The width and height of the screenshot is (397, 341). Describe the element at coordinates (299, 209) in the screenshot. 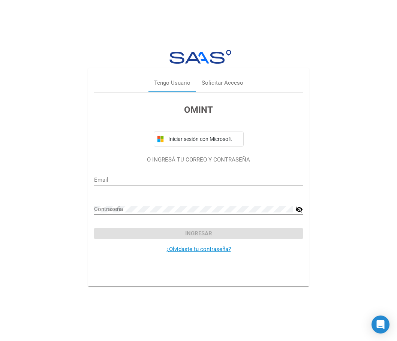

I see `mat-icon: visibility_off` at that location.